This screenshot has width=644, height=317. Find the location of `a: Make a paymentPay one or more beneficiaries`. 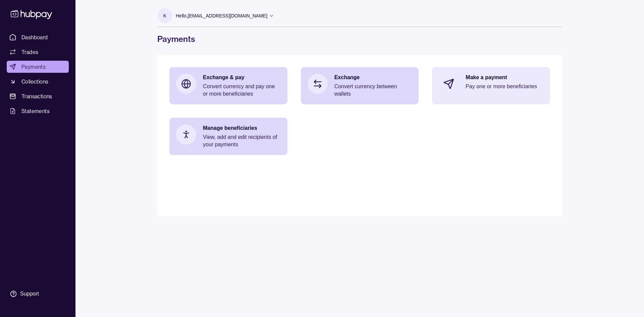

a: Make a paymentPay one or more beneficiaries is located at coordinates (492, 84).